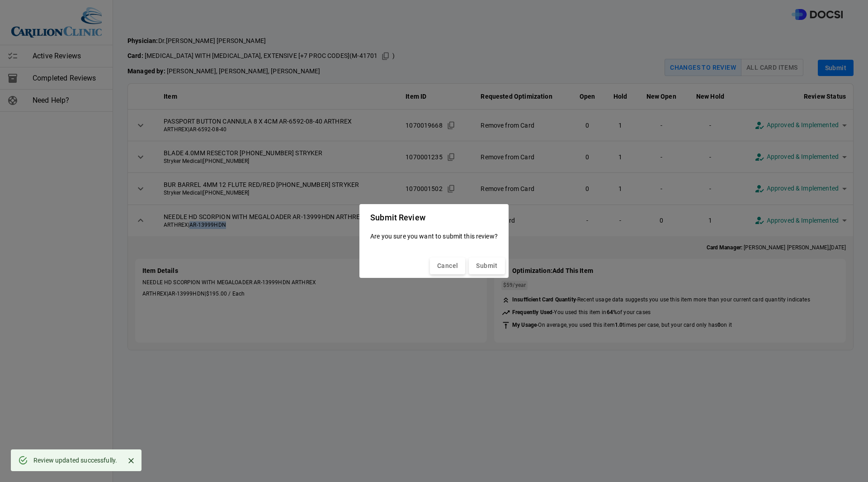 The width and height of the screenshot is (868, 482). Describe the element at coordinates (434, 237) in the screenshot. I see `p: Are you sure you want to submit this review?` at that location.